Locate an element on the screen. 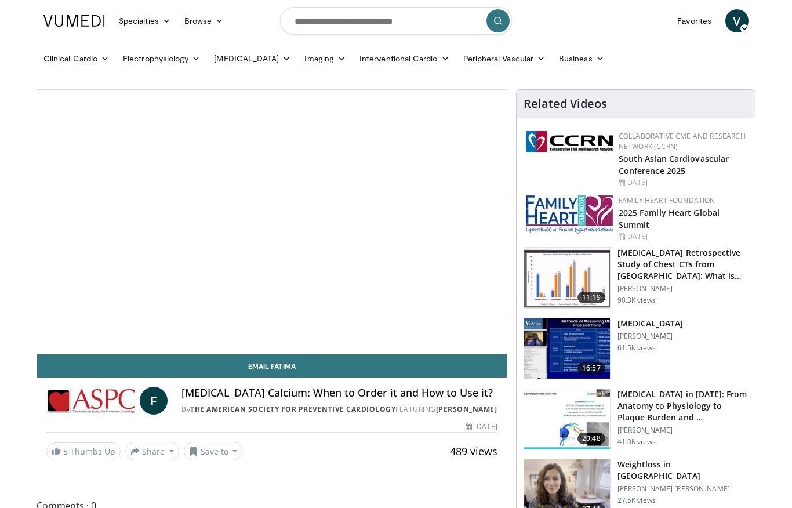  div: By FEATURING is located at coordinates (339, 409).